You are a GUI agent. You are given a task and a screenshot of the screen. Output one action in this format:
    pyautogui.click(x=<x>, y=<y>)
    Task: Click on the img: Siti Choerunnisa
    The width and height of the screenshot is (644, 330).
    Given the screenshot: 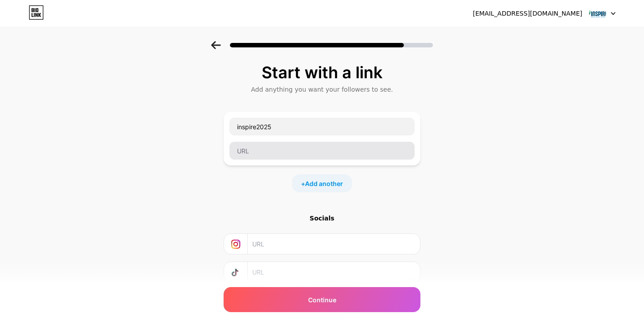 What is the action you would take?
    pyautogui.click(x=597, y=14)
    